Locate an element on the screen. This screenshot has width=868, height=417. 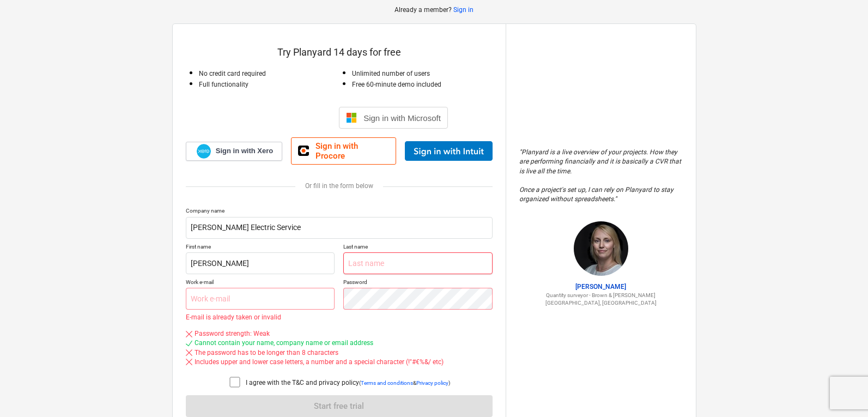
div: Or fill in the form below is located at coordinates (339, 186).